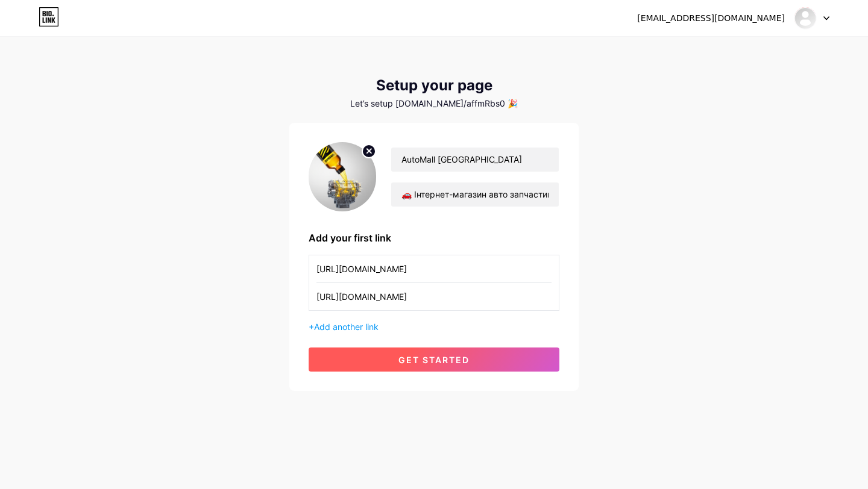 This screenshot has height=489, width=868. Describe the element at coordinates (805, 18) in the screenshot. I see `img: Aff` at that location.